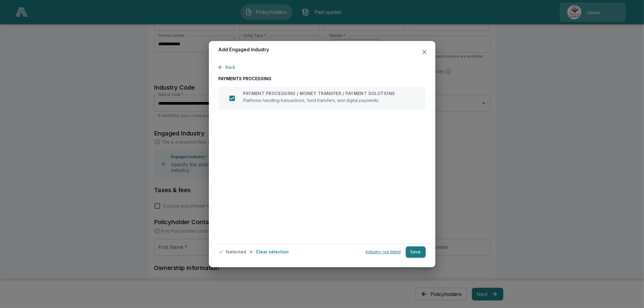 Image resolution: width=644 pixels, height=308 pixels. I want to click on p: Clear selection, so click(272, 252).